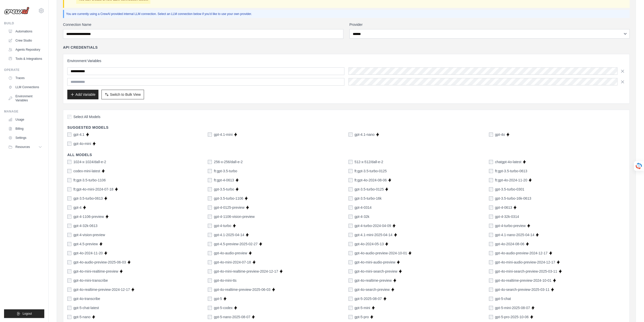 The width and height of the screenshot is (644, 322). What do you see at coordinates (350, 299) in the screenshot?
I see `input: gpt-5-2025-08-07` at bounding box center [350, 299].